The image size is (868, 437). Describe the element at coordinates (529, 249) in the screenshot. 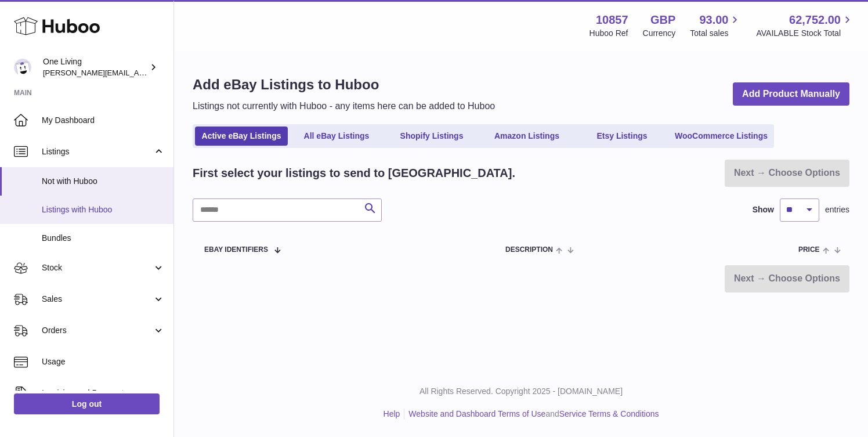

I see `span: Description` at that location.